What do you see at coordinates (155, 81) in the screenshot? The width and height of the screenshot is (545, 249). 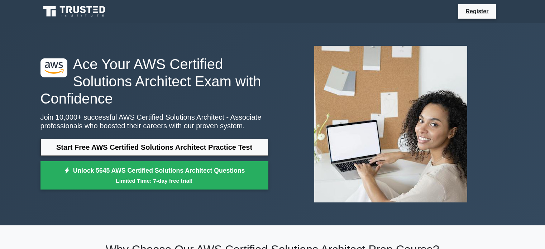 I see `h1: Ace Your AWS Certified Solutions Architect Exam with Confidence` at bounding box center [155, 81].